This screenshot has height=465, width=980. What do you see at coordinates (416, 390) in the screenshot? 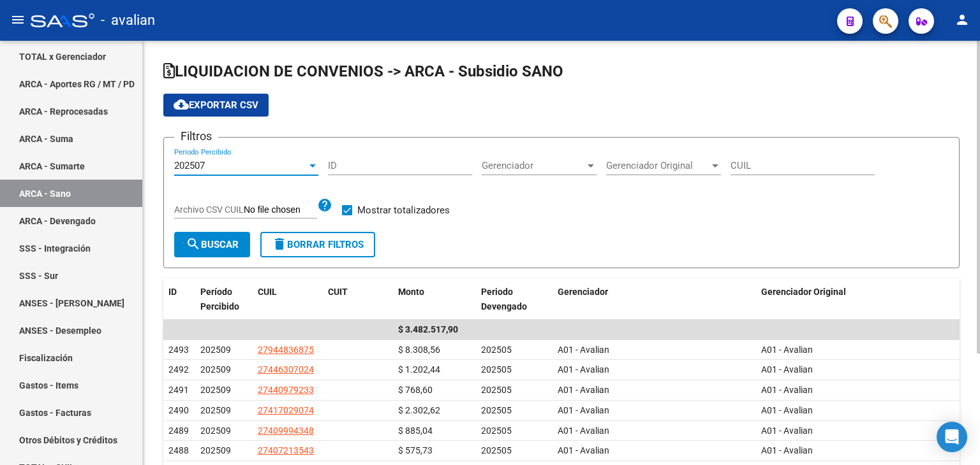
I see `span: $ 768,60` at bounding box center [416, 390].